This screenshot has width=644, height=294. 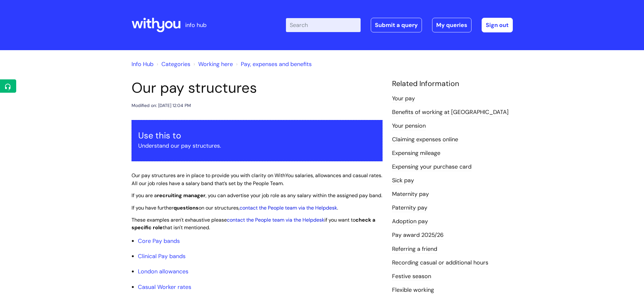 What do you see at coordinates (432, 167) in the screenshot?
I see `a: Expensing your purchase card` at bounding box center [432, 167].